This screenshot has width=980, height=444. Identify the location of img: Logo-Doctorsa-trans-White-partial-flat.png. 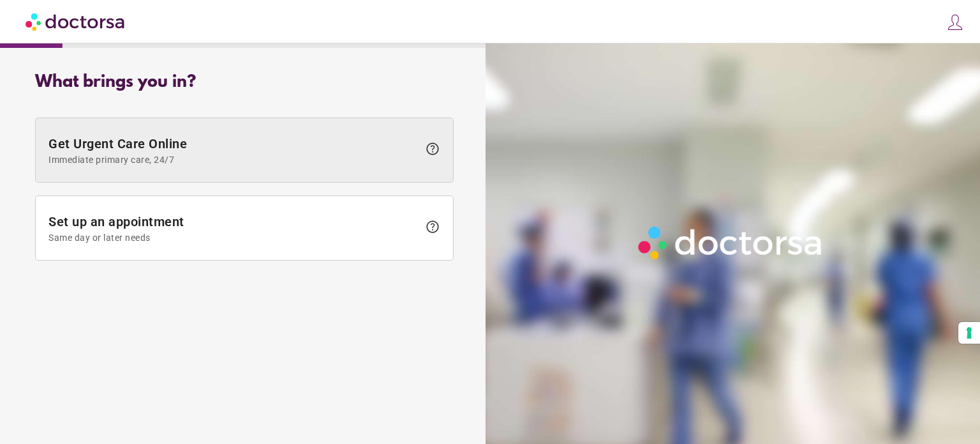
(730, 243).